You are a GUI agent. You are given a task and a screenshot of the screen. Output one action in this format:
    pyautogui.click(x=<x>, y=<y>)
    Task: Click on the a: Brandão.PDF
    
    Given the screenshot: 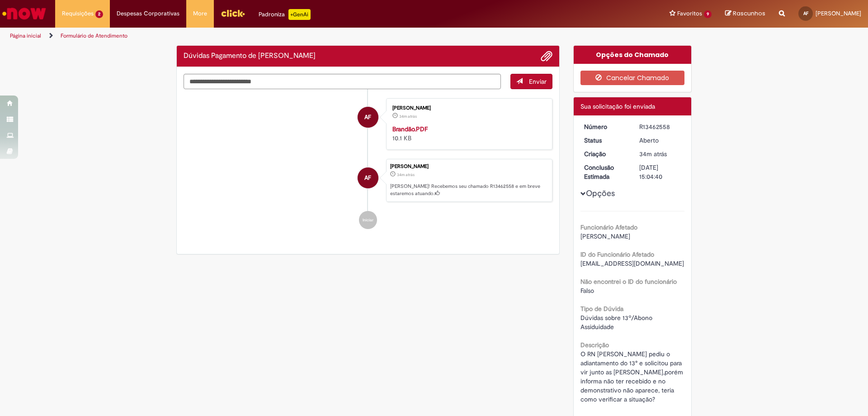 What is the action you would take?
    pyautogui.click(x=410, y=129)
    